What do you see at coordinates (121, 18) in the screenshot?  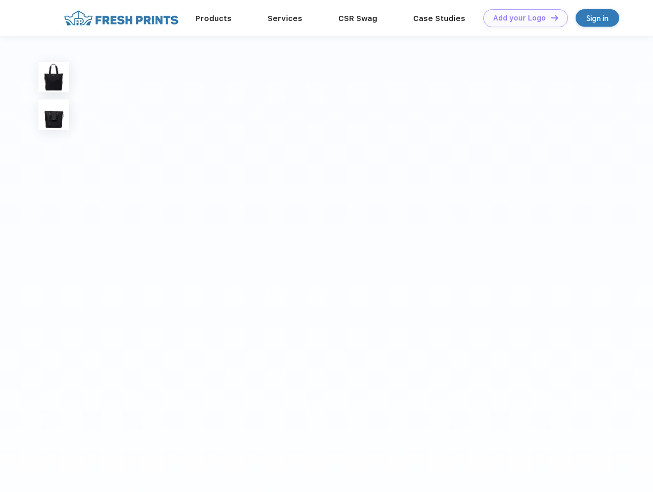 I see `img: fo%20logo%202.webp` at bounding box center [121, 18].